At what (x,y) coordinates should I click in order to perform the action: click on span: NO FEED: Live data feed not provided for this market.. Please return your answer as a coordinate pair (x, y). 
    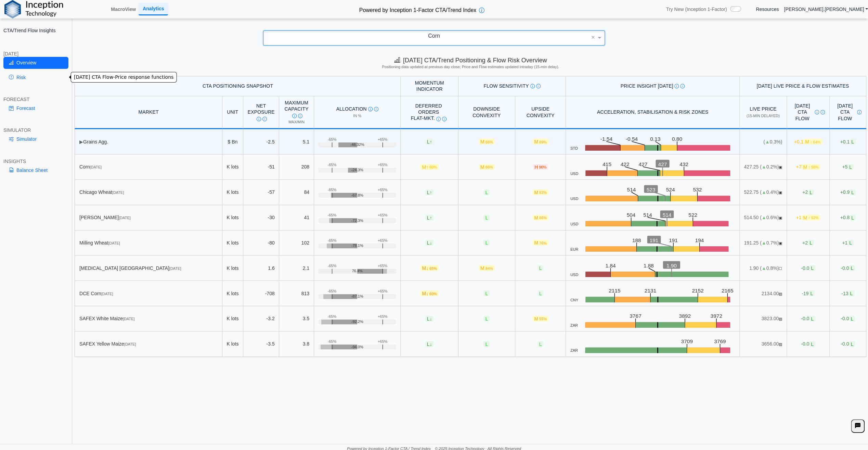
    Looking at the image, I should click on (780, 269).